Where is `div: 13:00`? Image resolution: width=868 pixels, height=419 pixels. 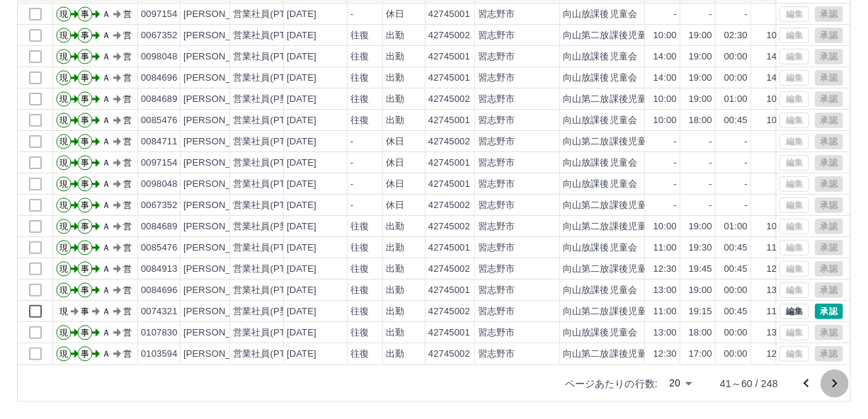 div: 13:00 is located at coordinates (665, 332).